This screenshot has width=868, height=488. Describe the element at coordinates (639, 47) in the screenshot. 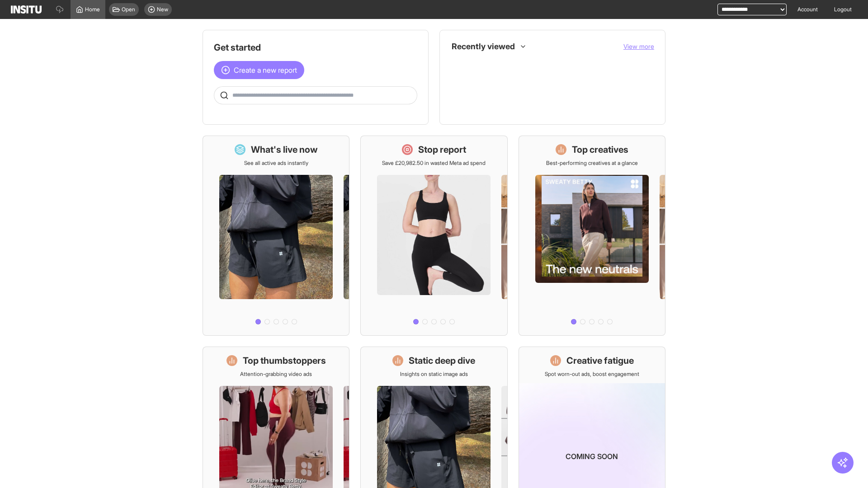

I see `button: View more` at that location.